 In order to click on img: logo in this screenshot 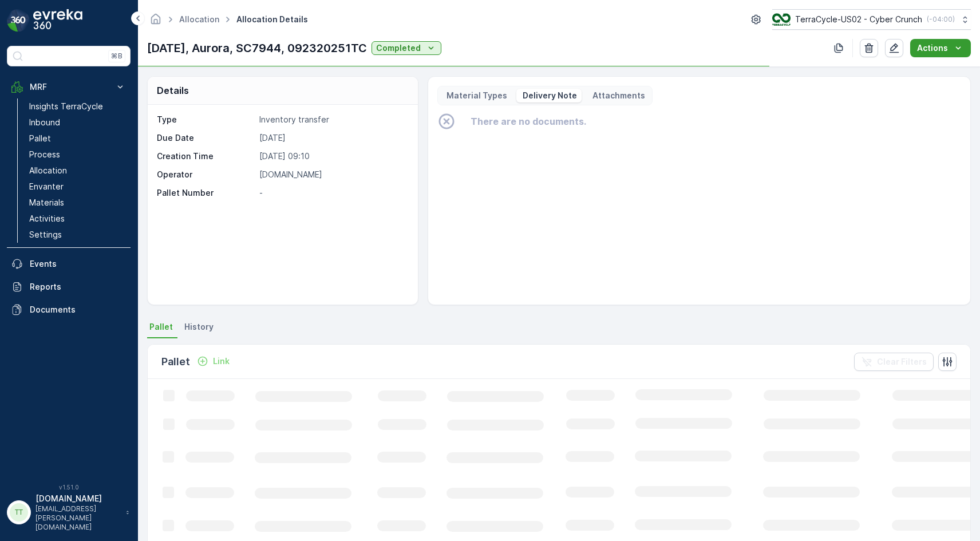, I will do `click(19, 21)`.